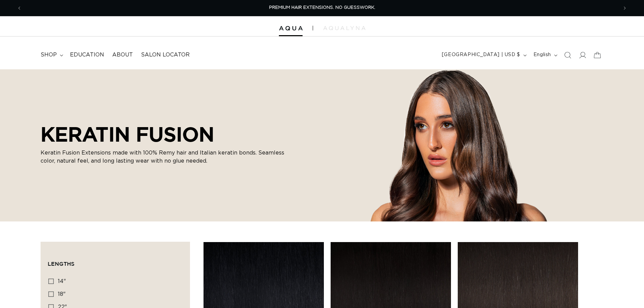 The image size is (644, 308). What do you see at coordinates (87, 55) in the screenshot?
I see `span: Education` at bounding box center [87, 55].